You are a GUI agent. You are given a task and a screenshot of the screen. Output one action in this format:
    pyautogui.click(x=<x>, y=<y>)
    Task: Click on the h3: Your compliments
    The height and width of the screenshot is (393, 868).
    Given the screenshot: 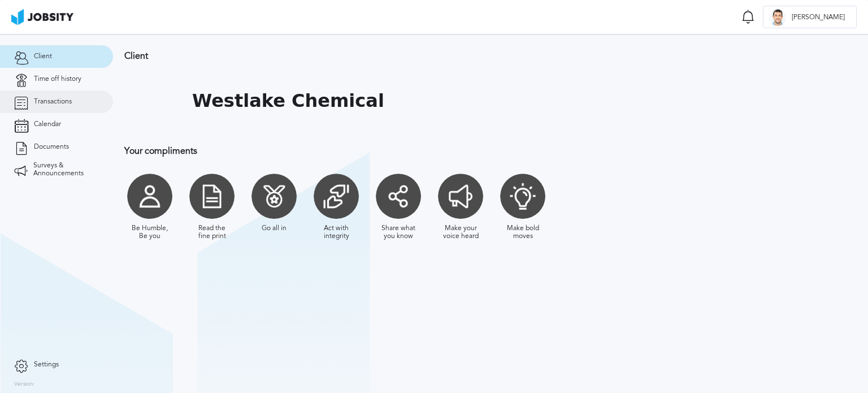 What is the action you would take?
    pyautogui.click(x=430, y=151)
    